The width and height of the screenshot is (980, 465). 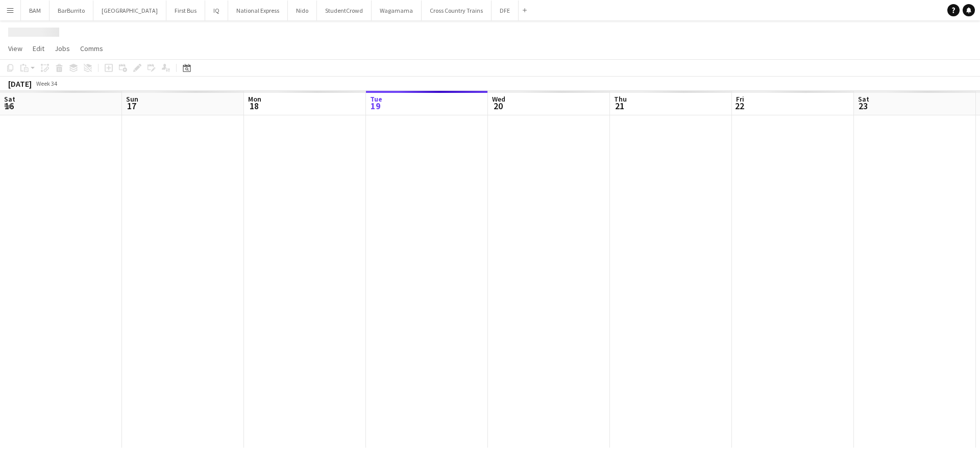 I want to click on button: BarBurrito, so click(x=71, y=10).